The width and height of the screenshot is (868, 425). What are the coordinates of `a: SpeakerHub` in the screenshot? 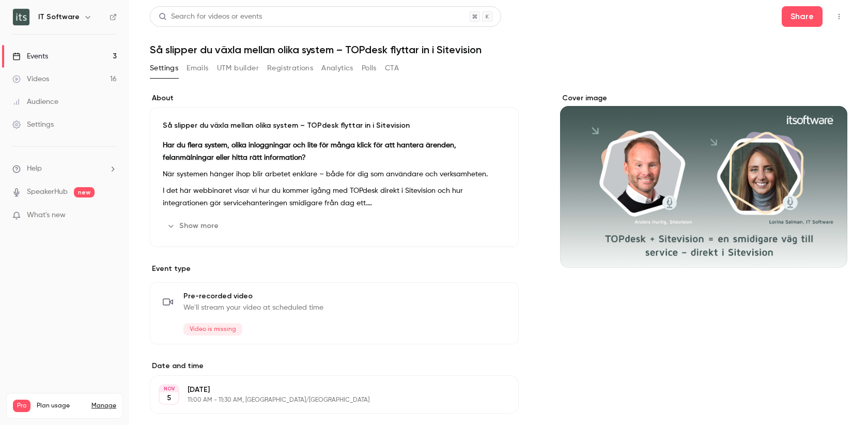 It's located at (47, 192).